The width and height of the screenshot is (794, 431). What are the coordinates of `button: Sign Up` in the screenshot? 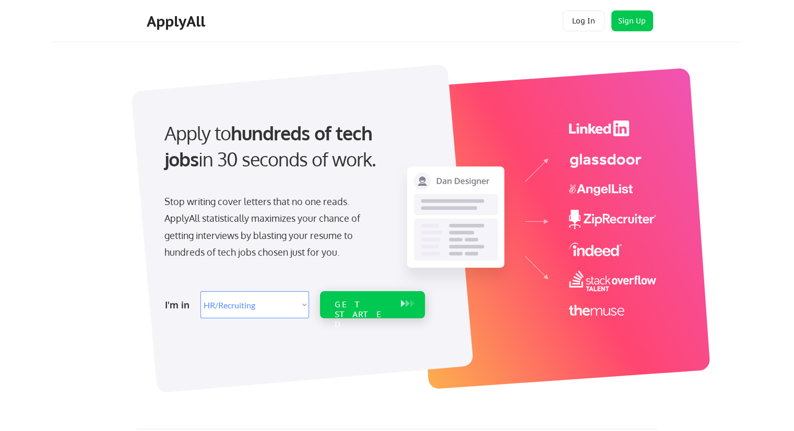 It's located at (632, 21).